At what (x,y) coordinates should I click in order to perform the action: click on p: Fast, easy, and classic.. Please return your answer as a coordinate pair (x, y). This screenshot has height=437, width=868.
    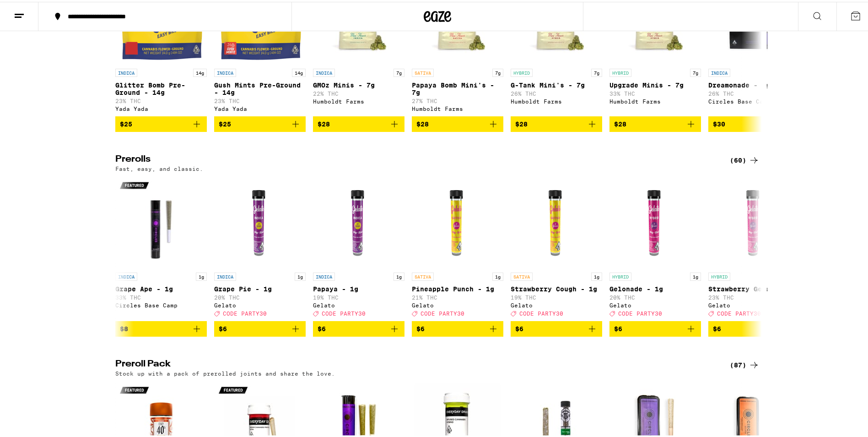
    Looking at the image, I should click on (160, 166).